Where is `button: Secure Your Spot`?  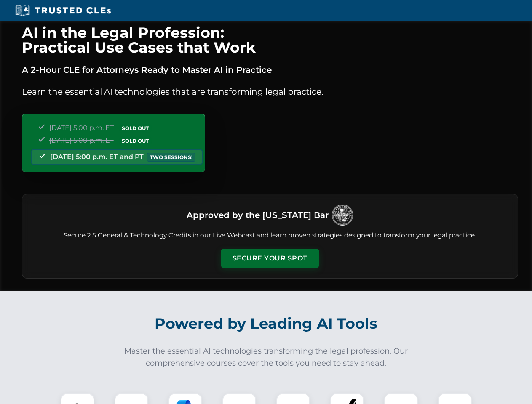
button: Secure Your Spot is located at coordinates (270, 258).